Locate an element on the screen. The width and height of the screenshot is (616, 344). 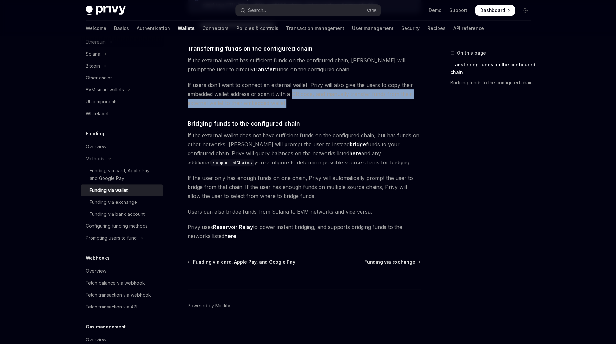
div: Methods is located at coordinates (95, 159).